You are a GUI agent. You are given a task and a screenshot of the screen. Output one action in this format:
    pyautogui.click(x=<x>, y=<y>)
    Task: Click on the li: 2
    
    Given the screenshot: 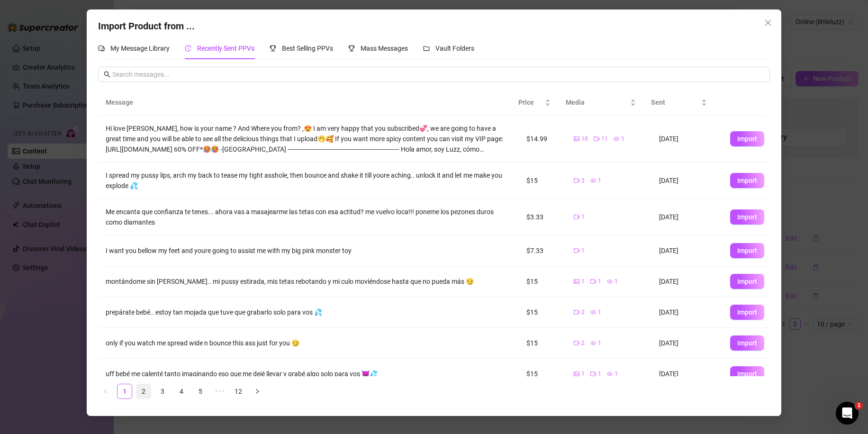 What is the action you would take?
    pyautogui.click(x=144, y=392)
    